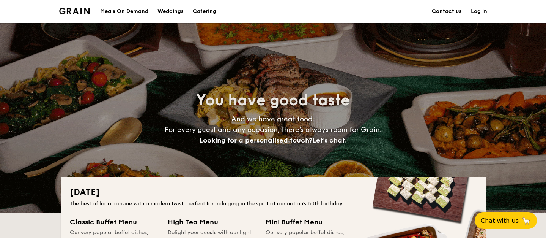  I want to click on div: Mini Buffet Menu, so click(310, 222).